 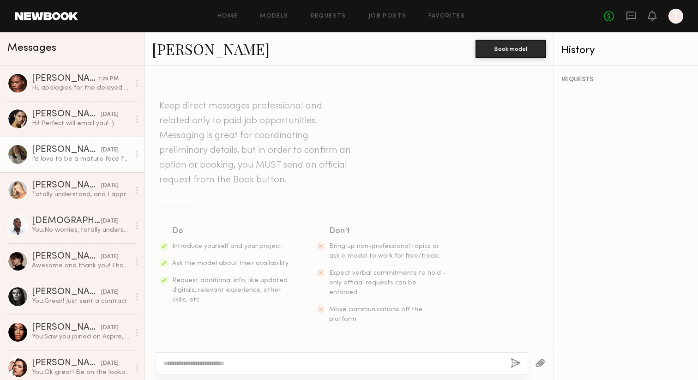 I want to click on div: Hi! Perfect will email you! :), so click(x=81, y=123).